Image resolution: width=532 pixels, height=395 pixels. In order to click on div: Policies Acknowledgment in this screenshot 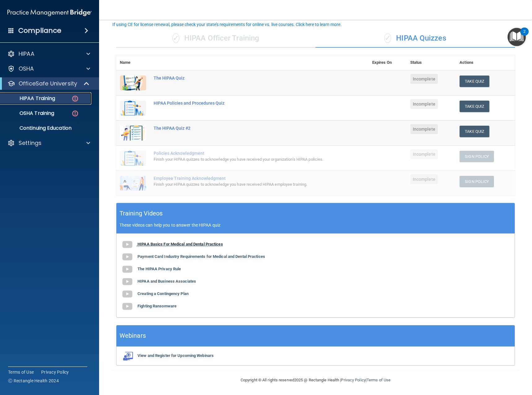, I will do `click(246, 153)`.